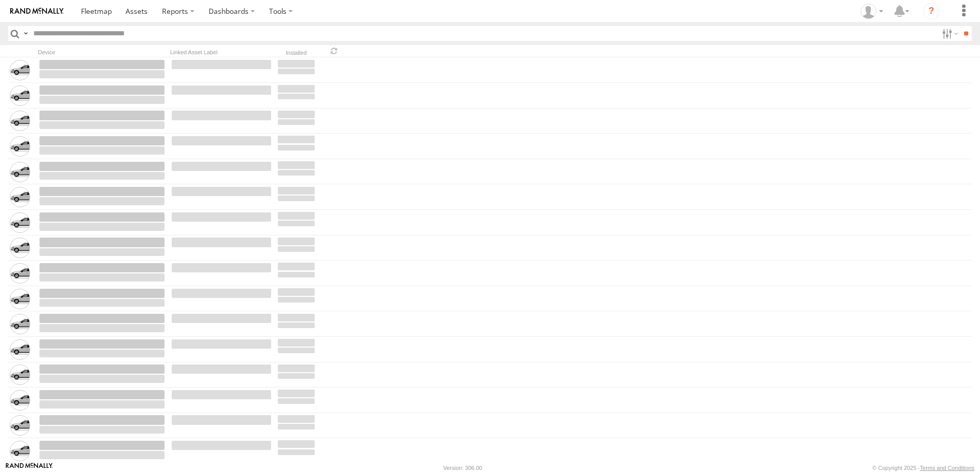 The height and width of the screenshot is (473, 980). What do you see at coordinates (463, 468) in the screenshot?
I see `div: Version: 306.00` at bounding box center [463, 468].